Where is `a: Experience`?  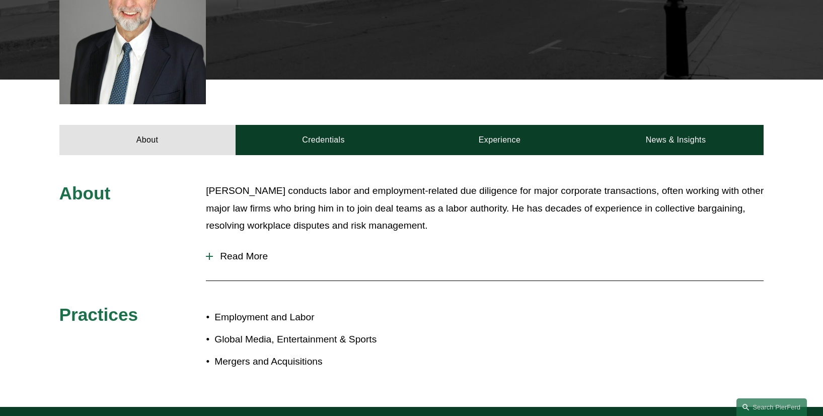
a: Experience is located at coordinates (500, 140).